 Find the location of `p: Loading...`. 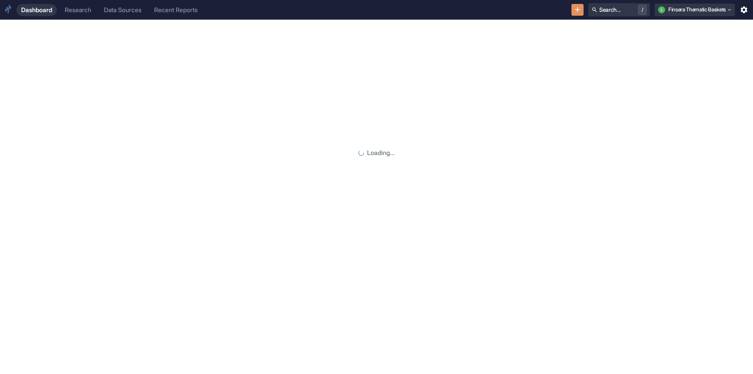

p: Loading... is located at coordinates (381, 153).